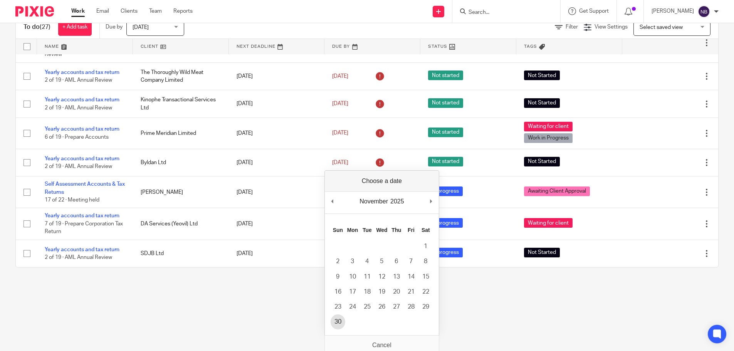  What do you see at coordinates (382, 292) in the screenshot?
I see `button: 19` at bounding box center [382, 292].